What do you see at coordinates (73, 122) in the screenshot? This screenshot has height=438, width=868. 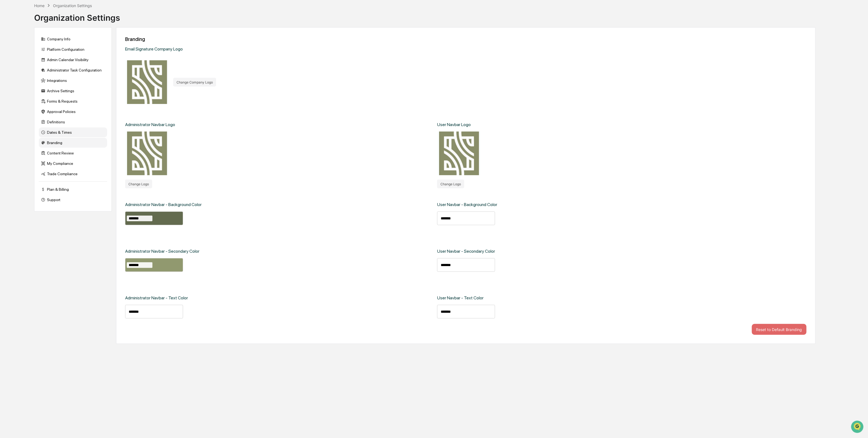 I see `div: Definitions` at bounding box center [73, 122].